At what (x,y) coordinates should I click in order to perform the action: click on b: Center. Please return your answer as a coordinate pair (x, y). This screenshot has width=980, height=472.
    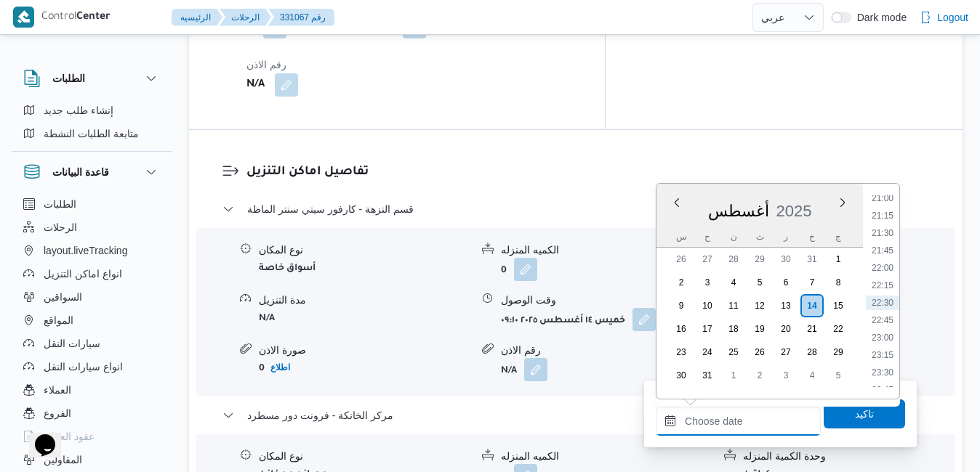
    Looking at the image, I should click on (93, 18).